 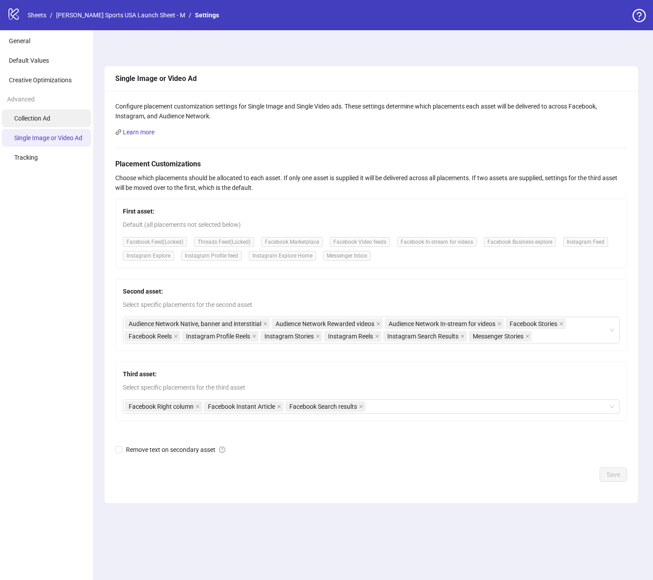 What do you see at coordinates (155, 242) in the screenshot?
I see `span: Facebook Feed (Locked)` at bounding box center [155, 242].